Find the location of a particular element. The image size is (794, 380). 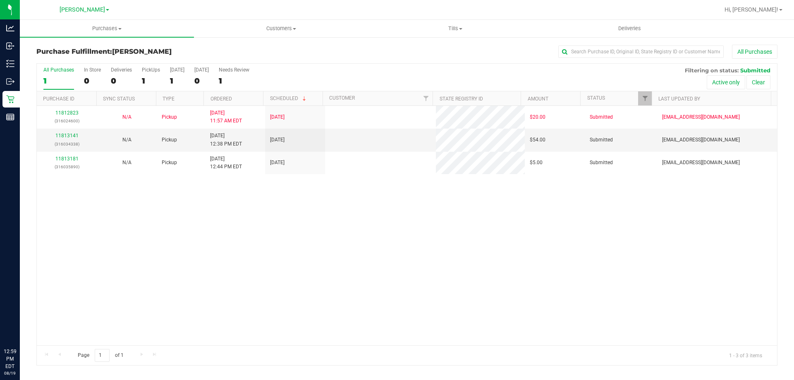

button: Clear is located at coordinates (758, 82).